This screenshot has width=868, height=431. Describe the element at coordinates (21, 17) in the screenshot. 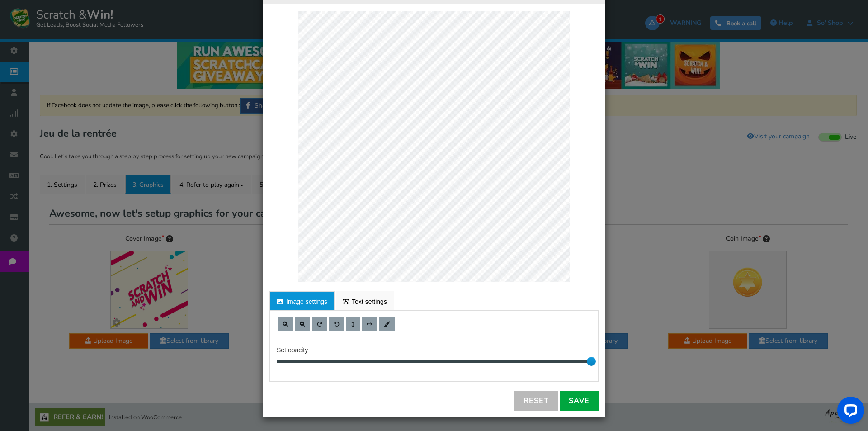

I see `button: Open LiveChat chat widget` at that location.